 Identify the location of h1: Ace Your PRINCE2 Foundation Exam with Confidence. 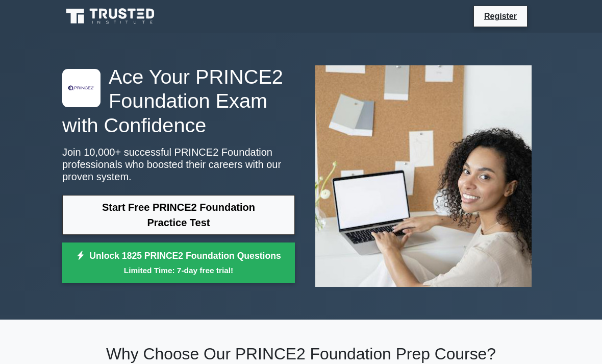
(178, 101).